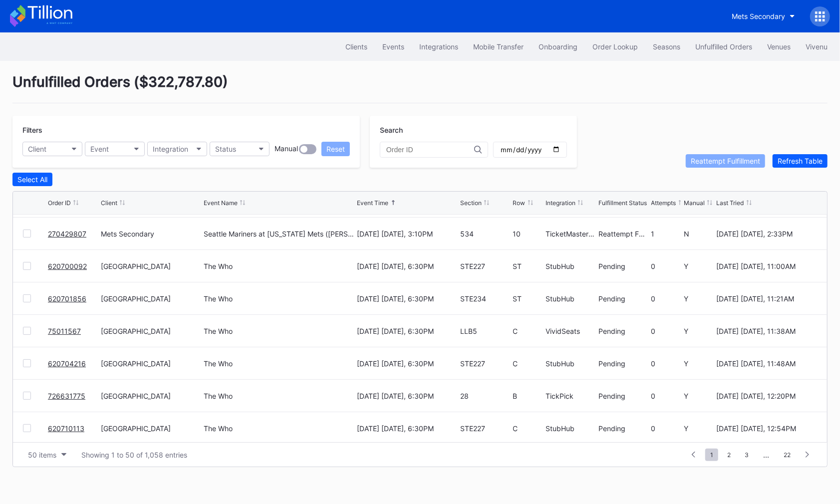  Describe the element at coordinates (485, 234) in the screenshot. I see `div: 534` at that location.